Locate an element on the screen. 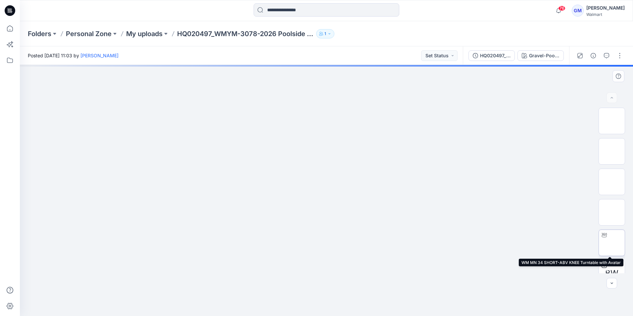 The image size is (633, 316). button: 1 is located at coordinates (325, 34).